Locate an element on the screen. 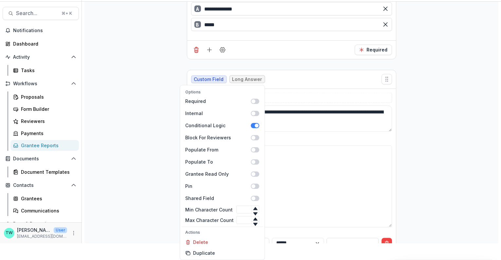 The image size is (501, 260). div: Document Templates is located at coordinates (47, 172).